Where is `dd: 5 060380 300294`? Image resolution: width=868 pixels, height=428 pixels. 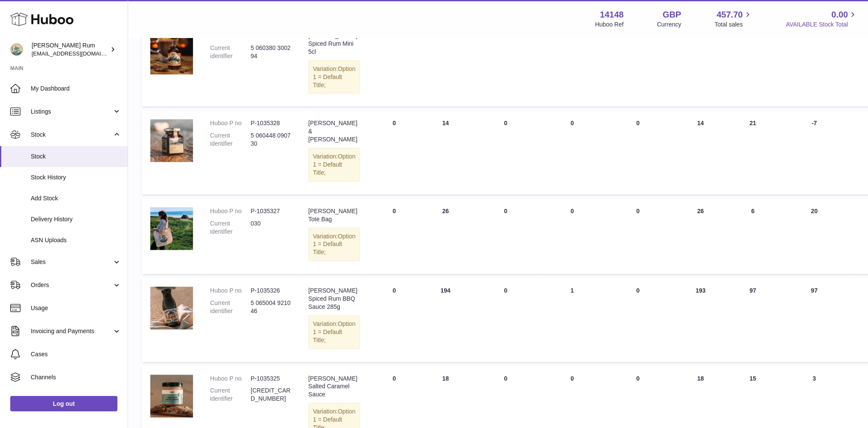
dd: 5 060380 300294 is located at coordinates (271, 52).